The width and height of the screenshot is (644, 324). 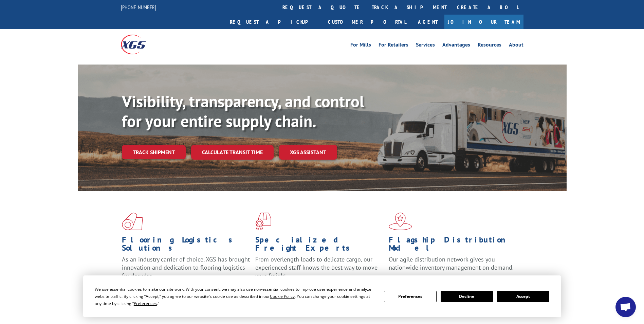 What do you see at coordinates (410, 297) in the screenshot?
I see `button: Preferences` at bounding box center [410, 297].